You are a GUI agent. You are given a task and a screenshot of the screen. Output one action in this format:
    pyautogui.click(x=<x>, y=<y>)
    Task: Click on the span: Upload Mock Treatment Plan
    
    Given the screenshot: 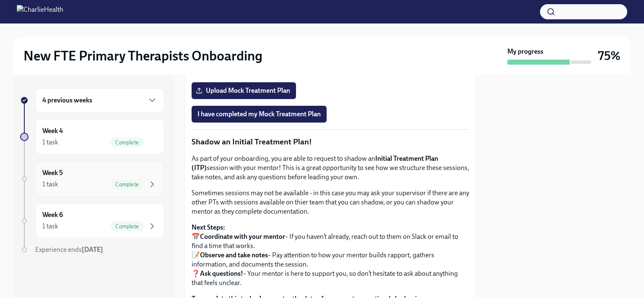 What is the action you would take?
    pyautogui.click(x=243, y=90)
    